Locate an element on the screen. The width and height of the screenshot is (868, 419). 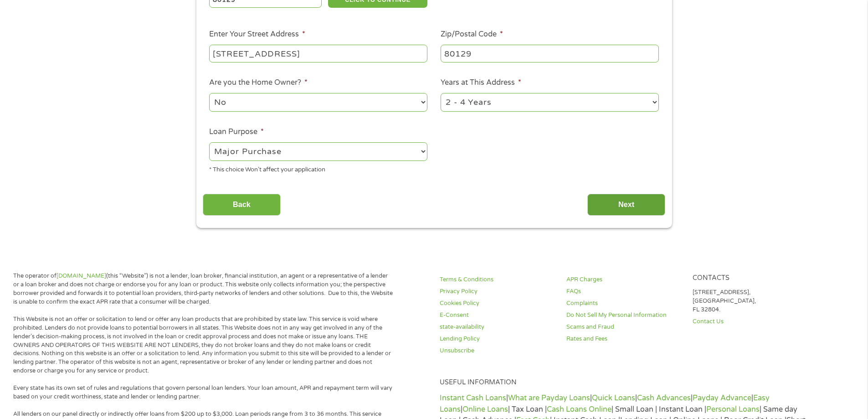
input: 1 Main Street is located at coordinates (318, 53).